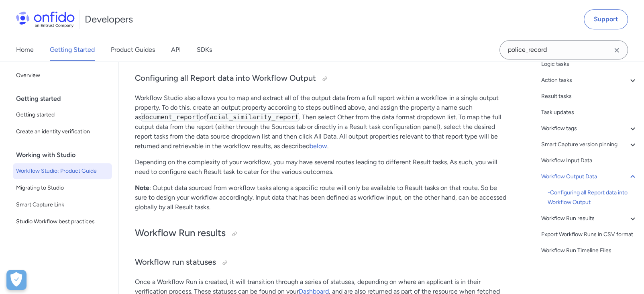 The image size is (644, 294). I want to click on div: Logic tasks, so click(589, 64).